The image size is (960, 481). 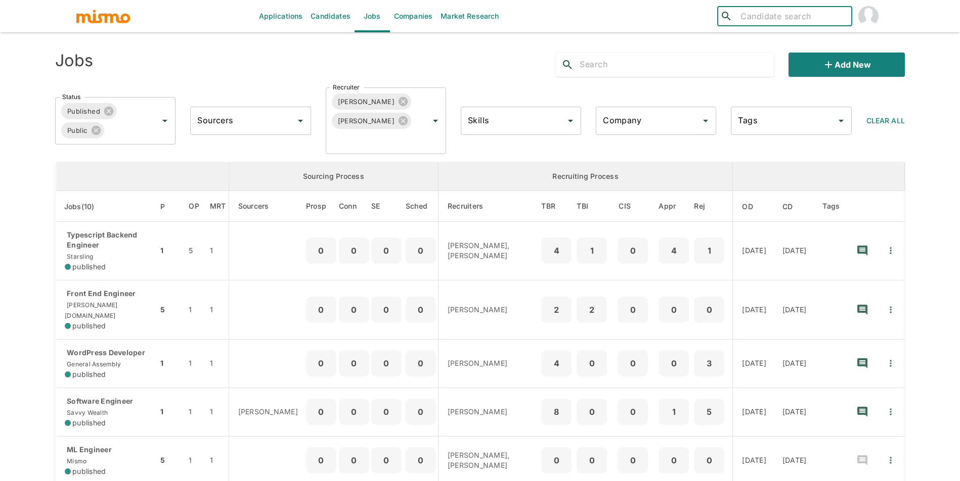 What do you see at coordinates (89, 111) in the screenshot?
I see `div: Published` at bounding box center [89, 111].